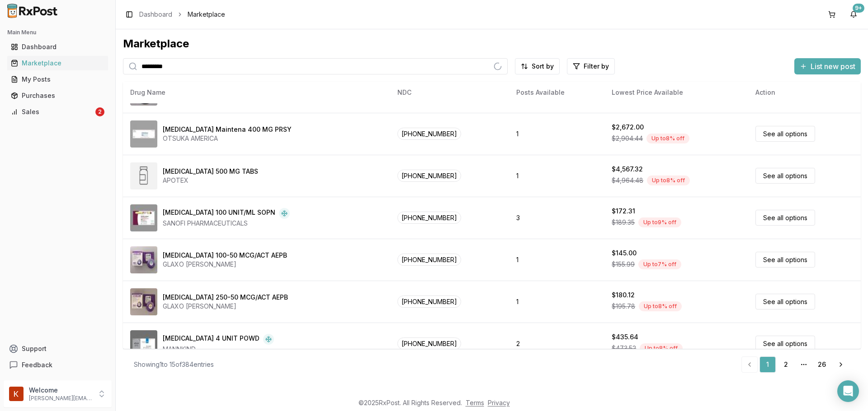  Describe the element at coordinates (627, 169) in the screenshot. I see `div: $4,567.32` at that location.